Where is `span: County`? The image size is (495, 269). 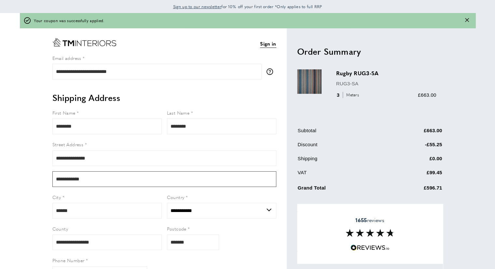
span: County is located at coordinates (60, 228).